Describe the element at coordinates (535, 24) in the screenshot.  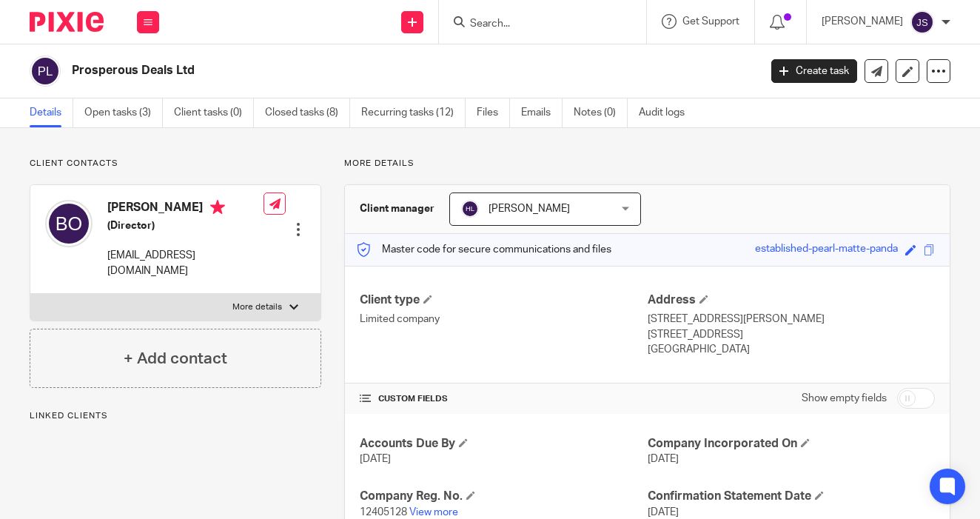
I see `input: Search` at that location.